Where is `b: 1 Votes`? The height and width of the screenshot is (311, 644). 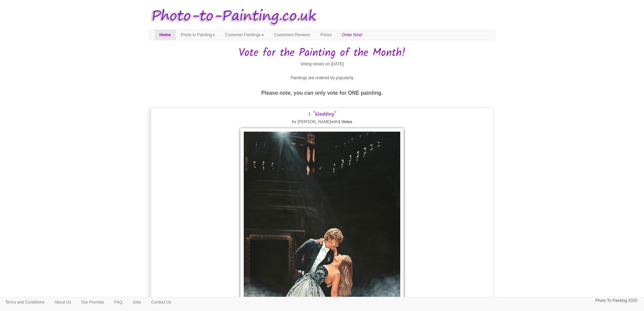
b: 1 Votes is located at coordinates (345, 122).